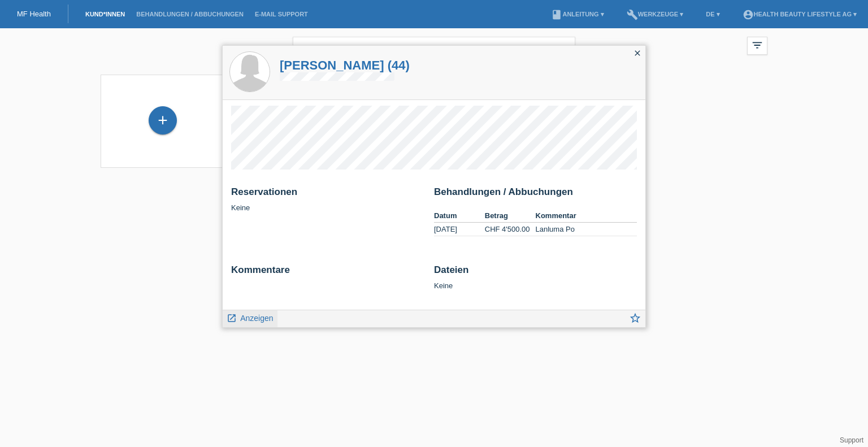 This screenshot has width=868, height=447. Describe the element at coordinates (535, 195) in the screenshot. I see `h2: Behandlungen / Abbuchungen` at that location.